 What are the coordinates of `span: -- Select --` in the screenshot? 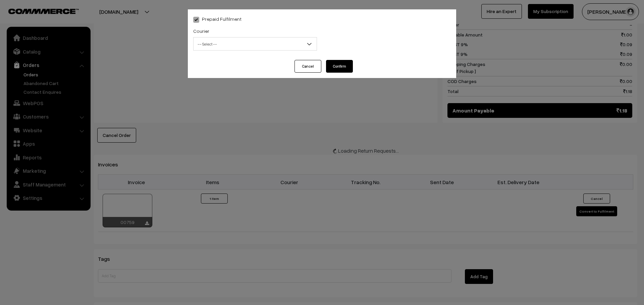 It's located at (255, 44).